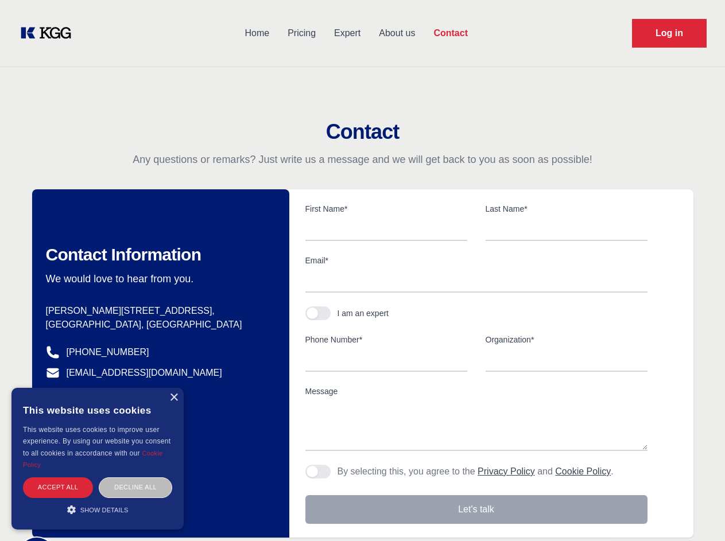 This screenshot has width=725, height=541. I want to click on label: Last Name*, so click(566, 209).